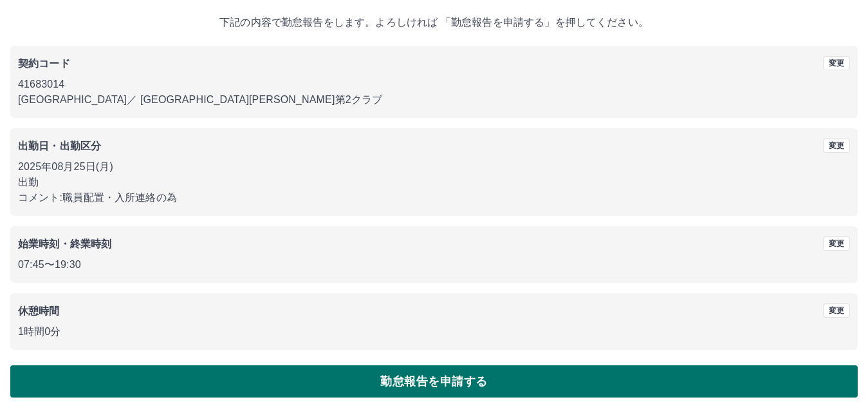 The width and height of the screenshot is (868, 413). What do you see at coordinates (434, 197) in the screenshot?
I see `p: コメント: 職員配置・入所連絡の為` at bounding box center [434, 197].